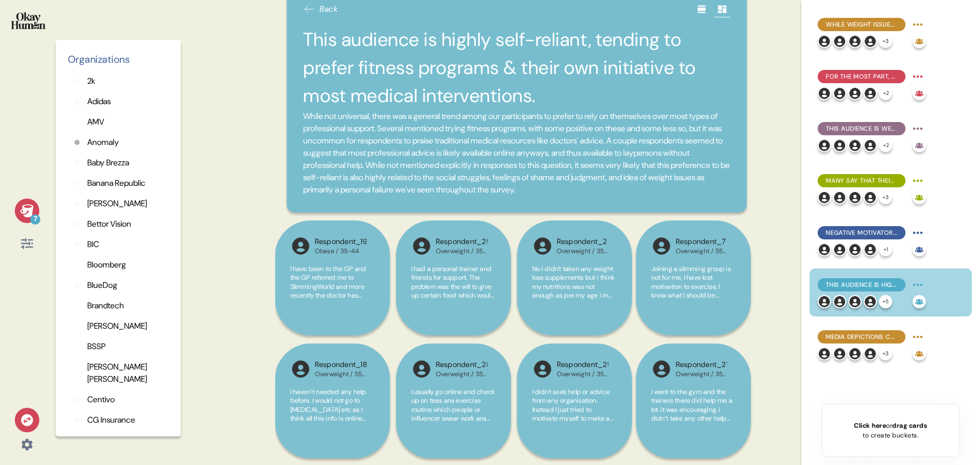 The width and height of the screenshot is (980, 465). Describe the element at coordinates (701, 365) in the screenshot. I see `div: Respondent_21` at that location.